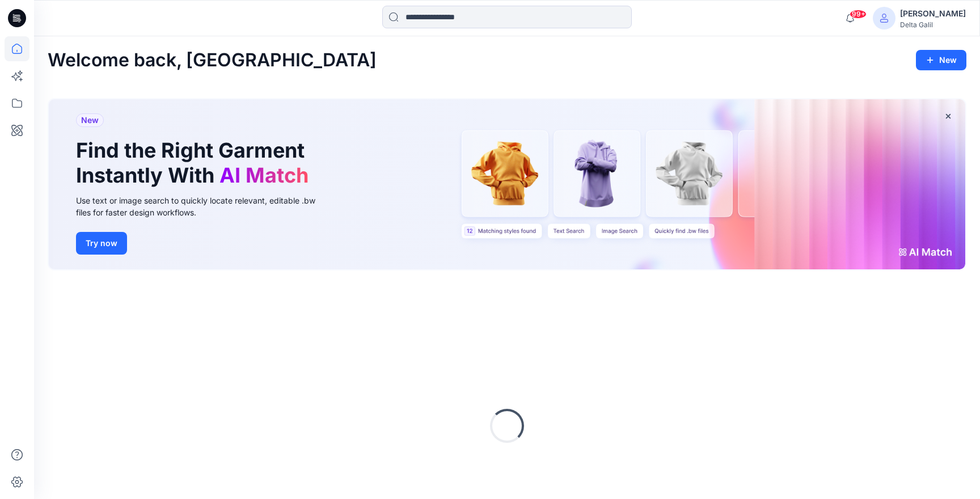 Image resolution: width=980 pixels, height=499 pixels. What do you see at coordinates (195, 163) in the screenshot?
I see `h1: Find the Right Garment Instantly With` at bounding box center [195, 163].